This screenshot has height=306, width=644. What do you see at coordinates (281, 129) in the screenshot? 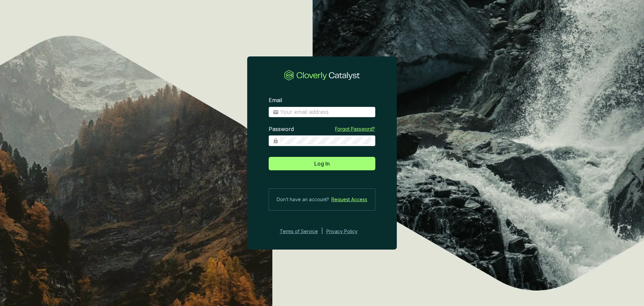
I see `label: Password` at bounding box center [281, 129].